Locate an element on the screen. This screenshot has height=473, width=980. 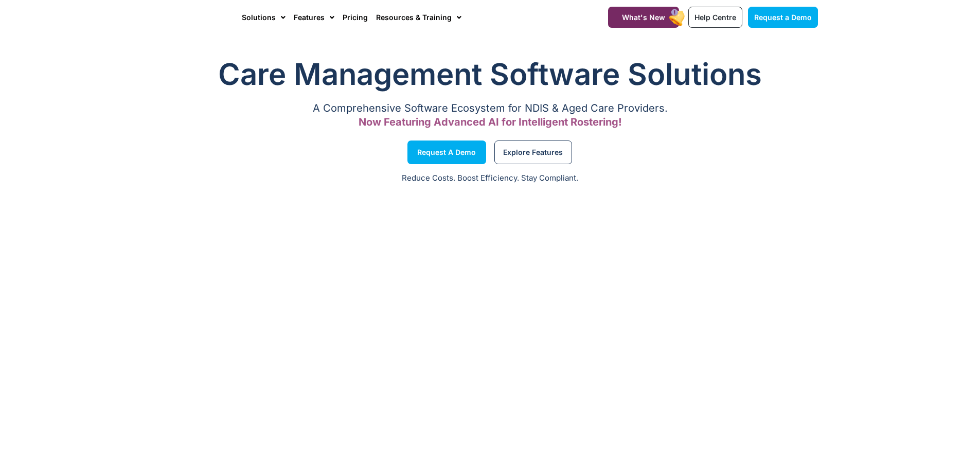
p: Reduce Costs. Boost Efficiency. Stay Compliant. is located at coordinates (490, 178).